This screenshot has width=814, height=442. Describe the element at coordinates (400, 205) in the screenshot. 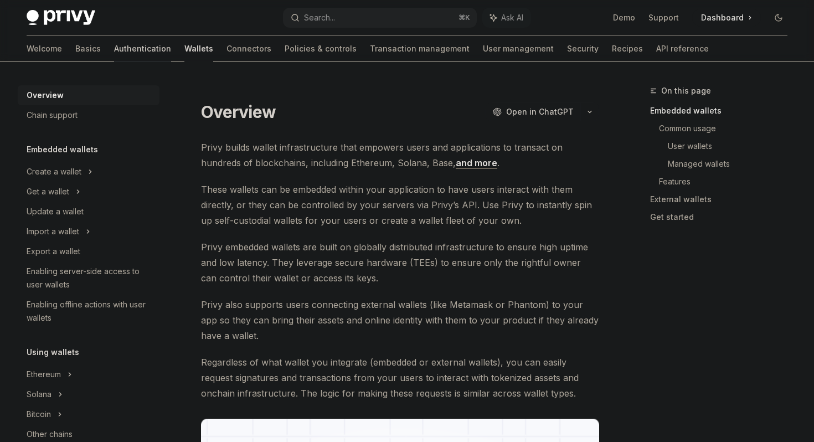

I see `span: These wallets can be embedded within your application to have users interact with them directly, ...` at that location.